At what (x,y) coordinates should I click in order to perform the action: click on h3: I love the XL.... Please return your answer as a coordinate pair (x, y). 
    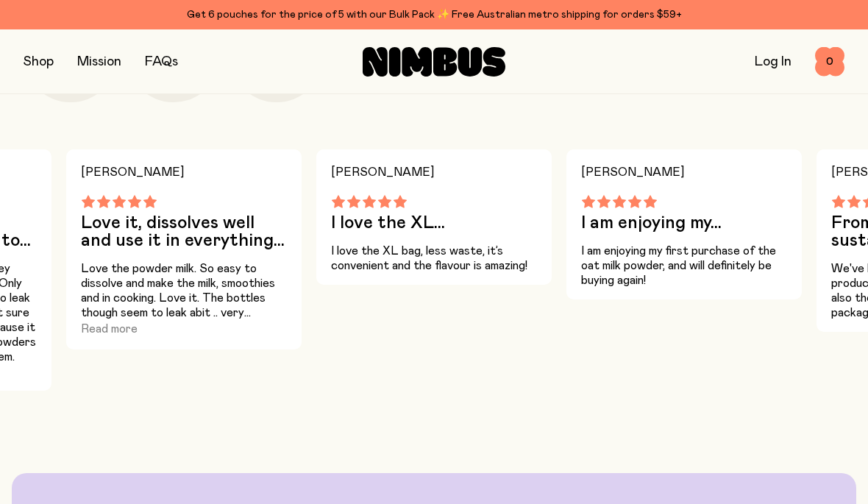
    Looking at the image, I should click on (434, 223).